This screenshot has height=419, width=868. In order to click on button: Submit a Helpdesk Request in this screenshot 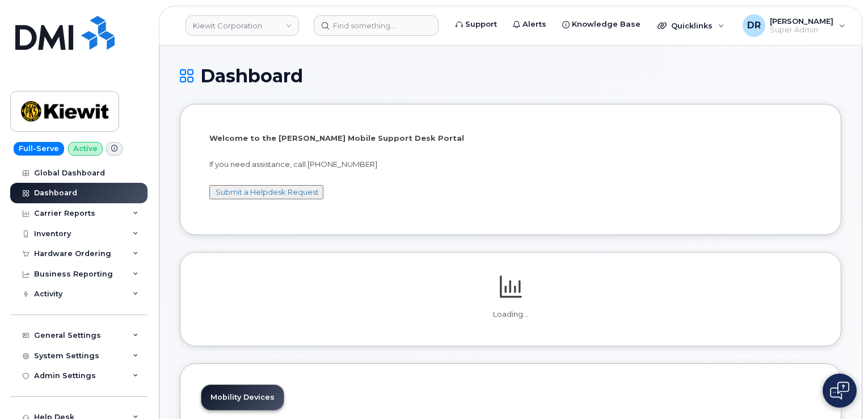, I will do `click(266, 192)`.